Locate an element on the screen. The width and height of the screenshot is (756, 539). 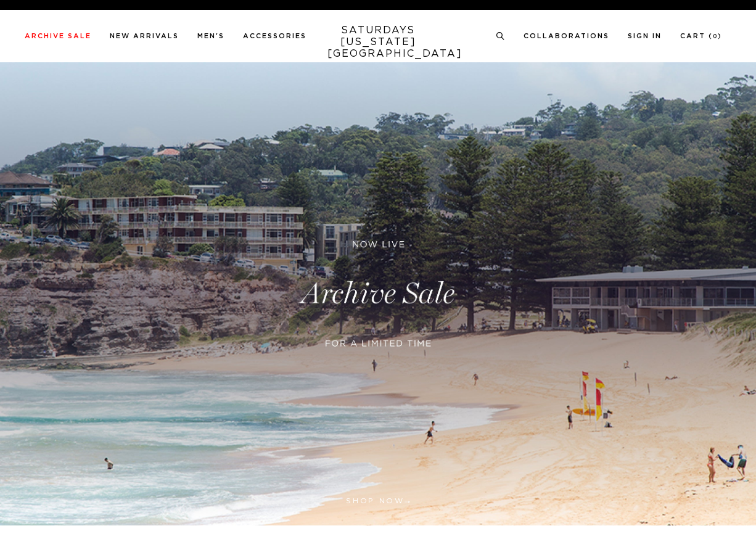
a: Cart (0) is located at coordinates (701, 36).